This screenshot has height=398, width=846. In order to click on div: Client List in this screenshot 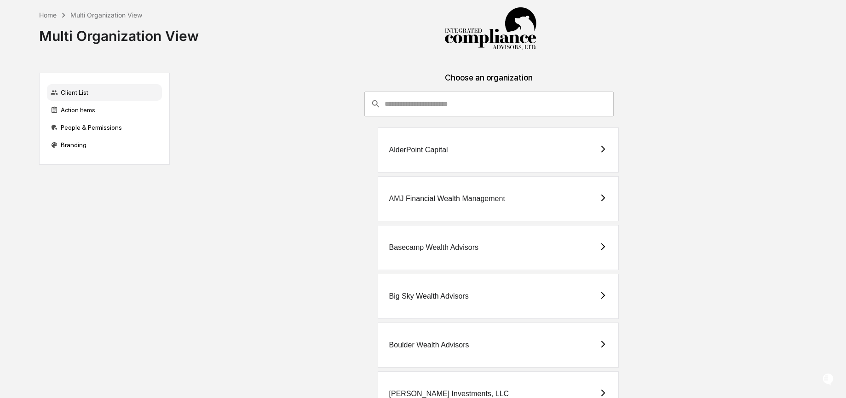, I will do `click(104, 93)`.